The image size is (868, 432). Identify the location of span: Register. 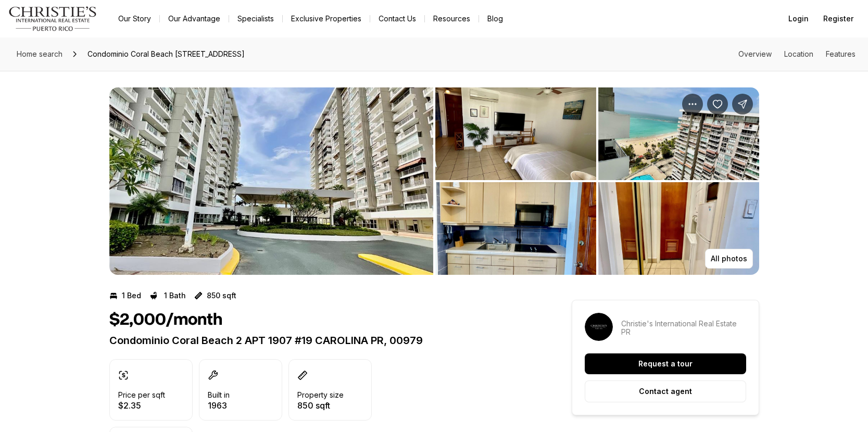
(838, 19).